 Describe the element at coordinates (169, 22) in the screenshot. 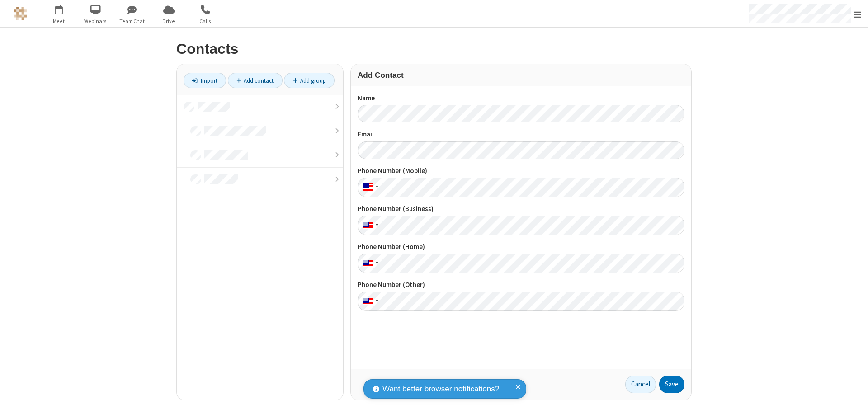

I see `span: Drive` at that location.